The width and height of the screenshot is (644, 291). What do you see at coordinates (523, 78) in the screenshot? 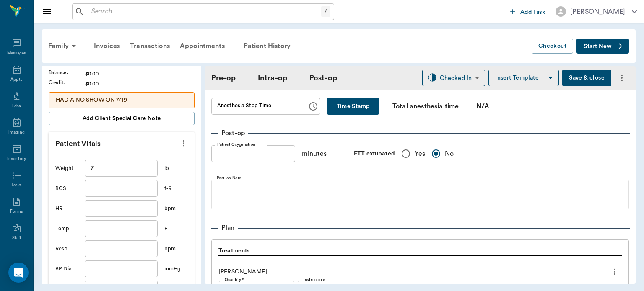
I see `button: Insert Template` at bounding box center [523, 78].